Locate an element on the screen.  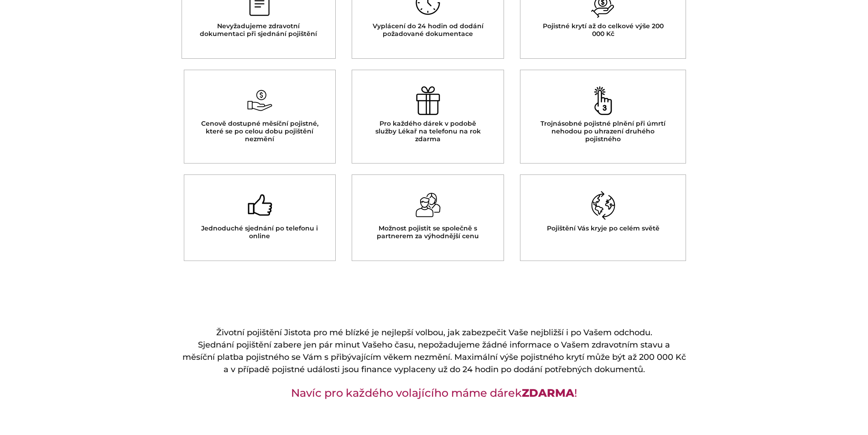
h5: Pojistné krytí až do celkové výše 200 000 Kč is located at coordinates (603, 30).